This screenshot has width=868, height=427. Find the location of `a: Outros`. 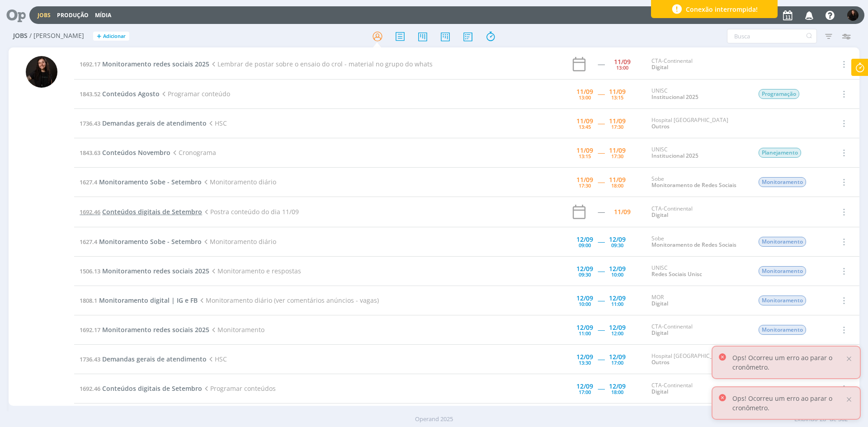

a: Outros is located at coordinates (661, 362).